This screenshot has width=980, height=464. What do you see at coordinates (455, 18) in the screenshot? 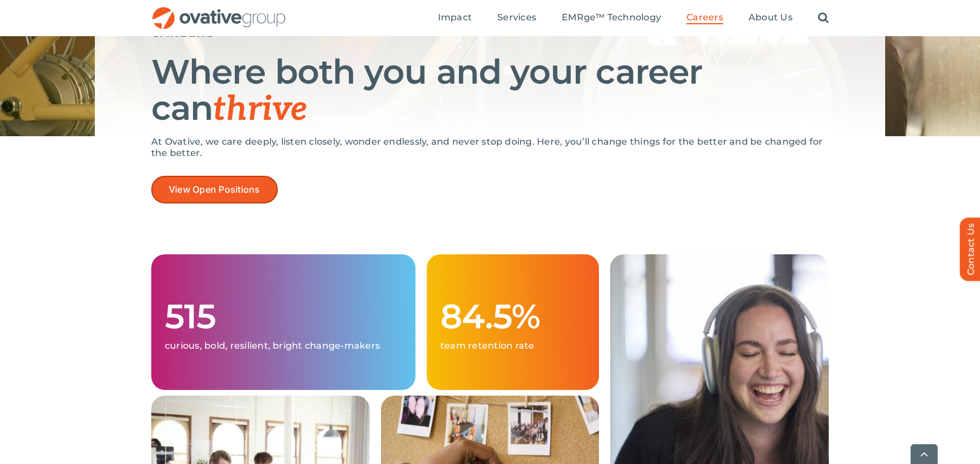
I see `a: Impact` at bounding box center [455, 18].